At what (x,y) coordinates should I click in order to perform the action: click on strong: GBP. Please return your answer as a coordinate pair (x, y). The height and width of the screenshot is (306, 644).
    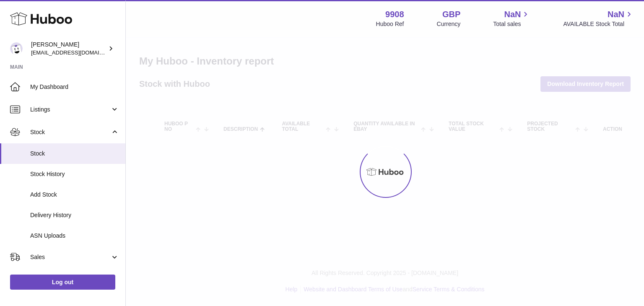
    Looking at the image, I should click on (451, 14).